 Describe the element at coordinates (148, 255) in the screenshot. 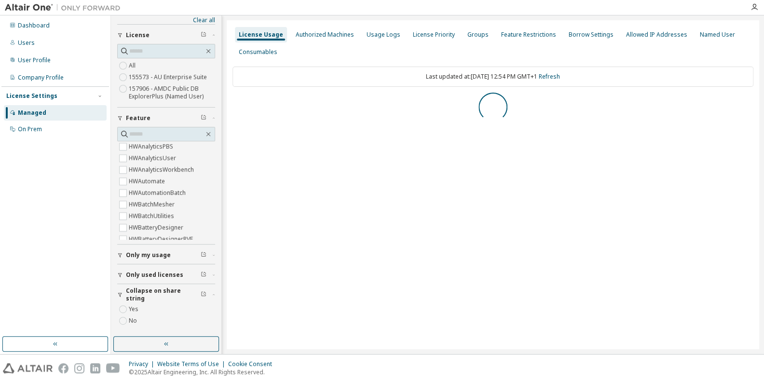

I see `span: Only my usage` at that location.